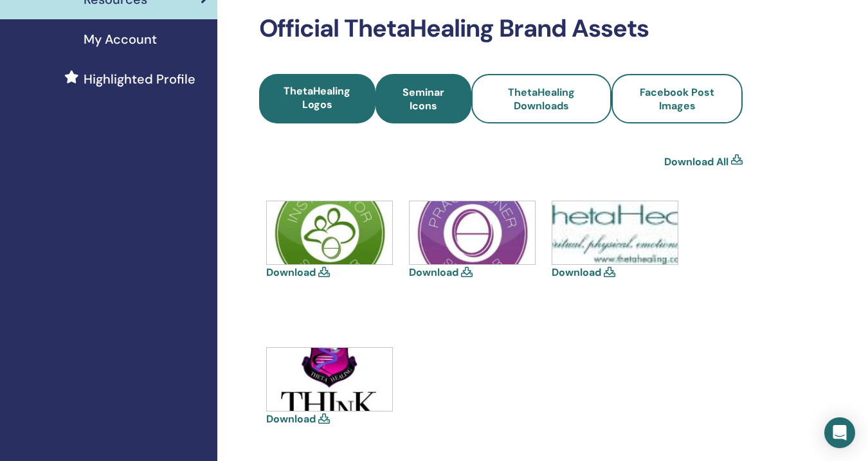  Describe the element at coordinates (139, 79) in the screenshot. I see `span: Highlighted Profile` at that location.